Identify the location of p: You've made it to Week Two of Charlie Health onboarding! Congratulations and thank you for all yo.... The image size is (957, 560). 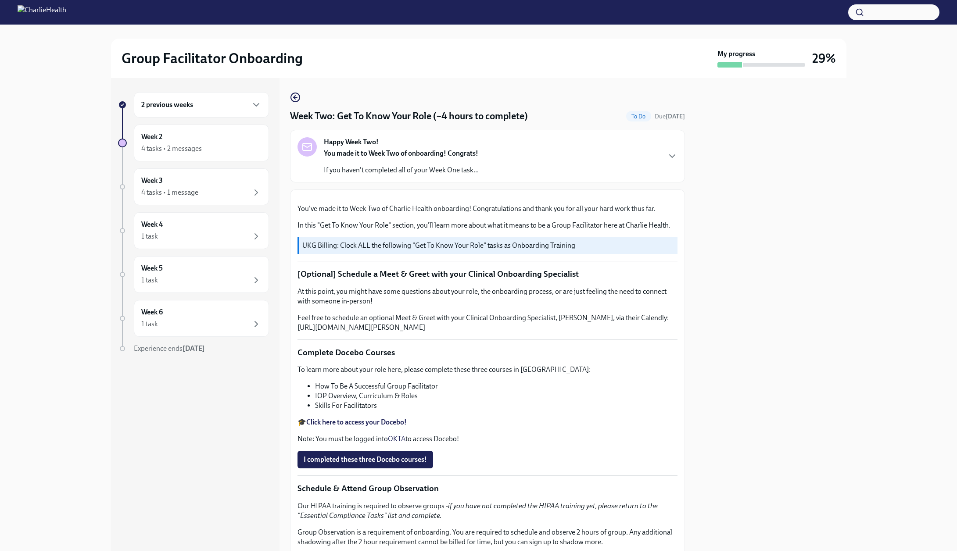
(487, 209).